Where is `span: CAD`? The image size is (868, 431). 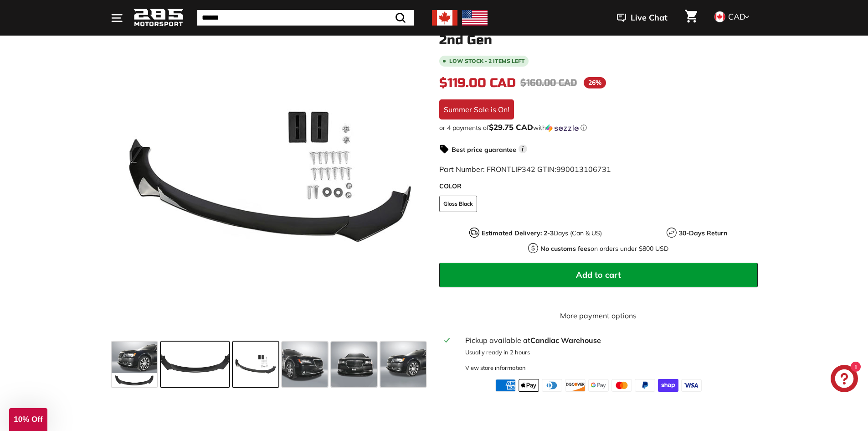 span: CAD is located at coordinates (737, 16).